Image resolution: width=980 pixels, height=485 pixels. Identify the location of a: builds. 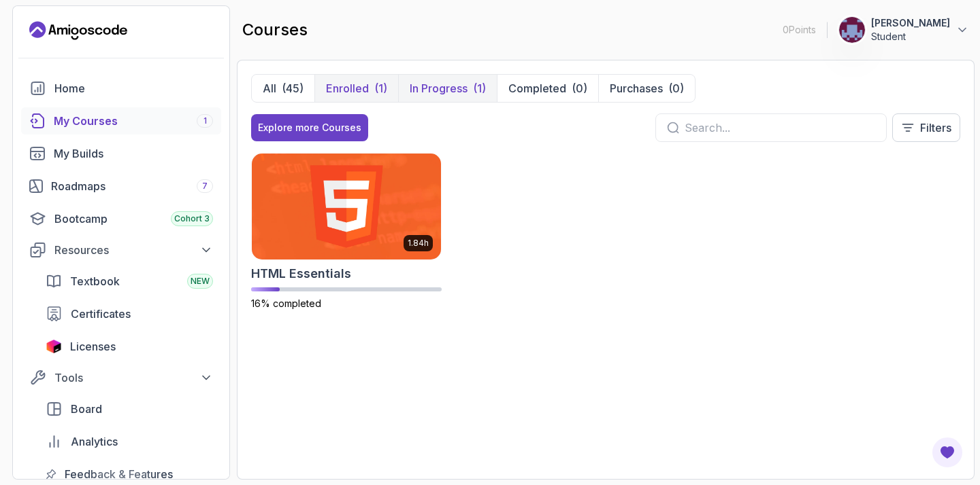
(121, 153).